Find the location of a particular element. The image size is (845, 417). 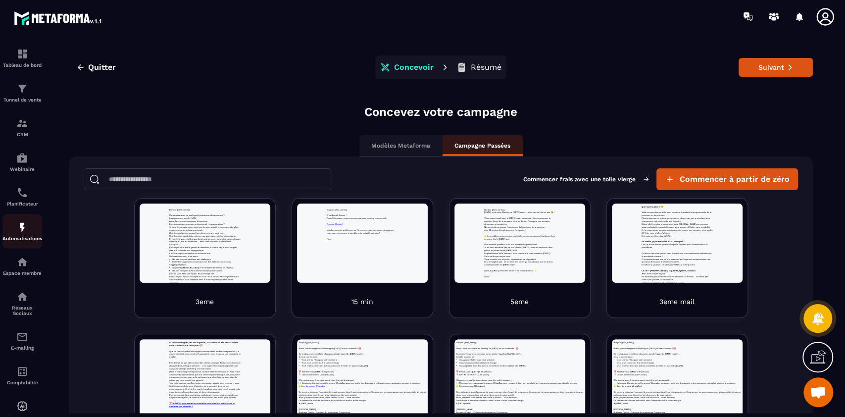

p: (Connectez-vous 5 minutes avant, pour être prêt à attaquer). is located at coordinates (217, 131).